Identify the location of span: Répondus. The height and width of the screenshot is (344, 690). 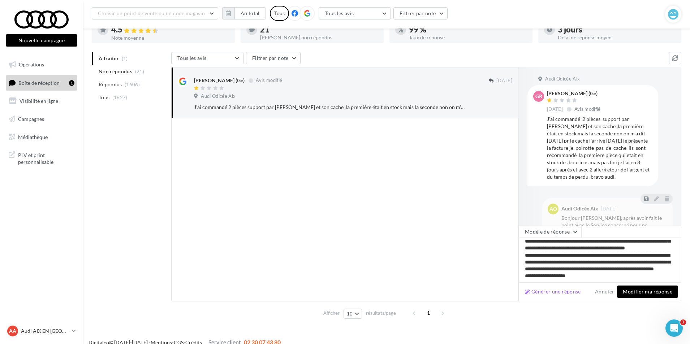
(110, 85).